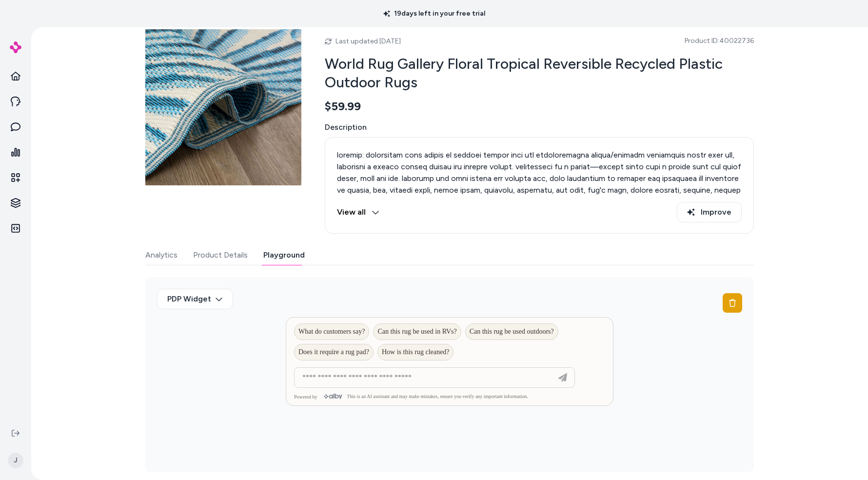  Describe the element at coordinates (434, 13) in the screenshot. I see `p: 19 days left in your free trial` at that location.